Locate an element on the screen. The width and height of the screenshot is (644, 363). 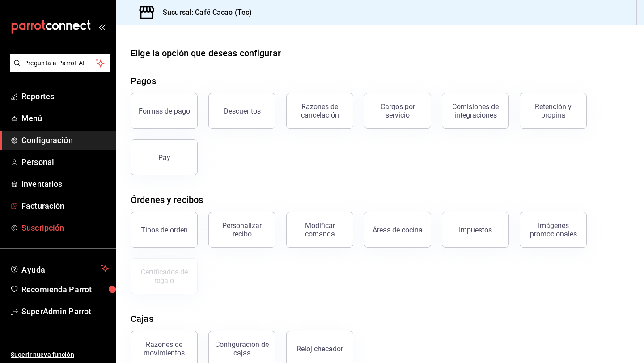
div: Formas de pago is located at coordinates (164, 111).